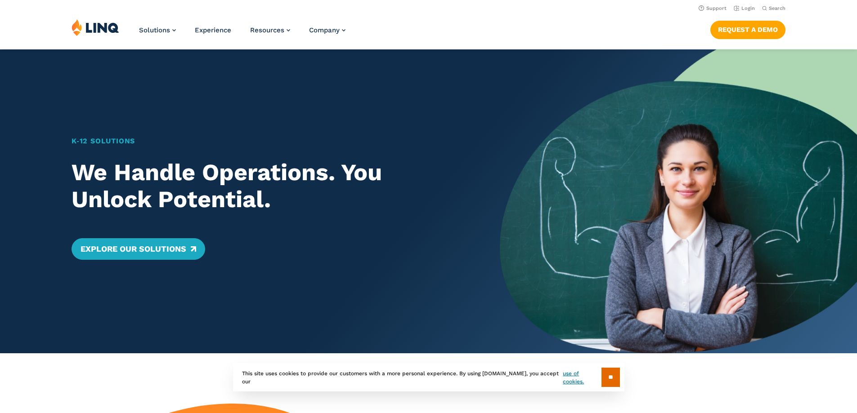 The height and width of the screenshot is (413, 857). Describe the element at coordinates (748, 29) in the screenshot. I see `nav: Button Navigation` at that location.